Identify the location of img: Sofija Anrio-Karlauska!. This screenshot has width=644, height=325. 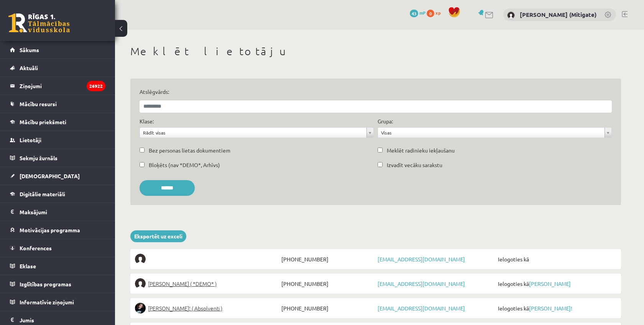
(140, 308).